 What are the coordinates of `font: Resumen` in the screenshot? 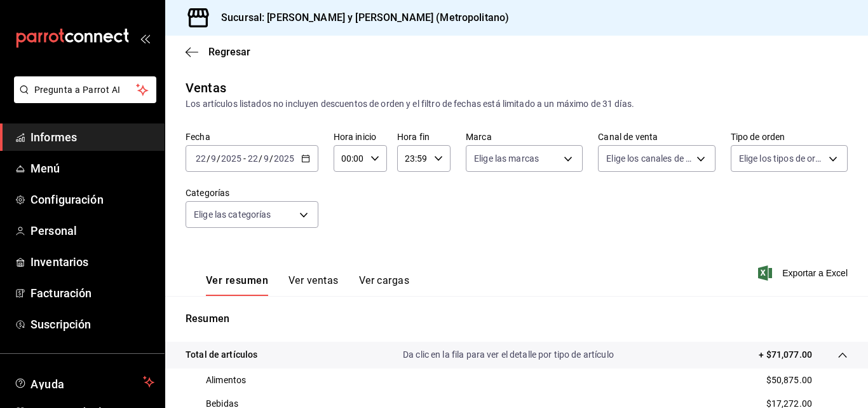 It's located at (207, 318).